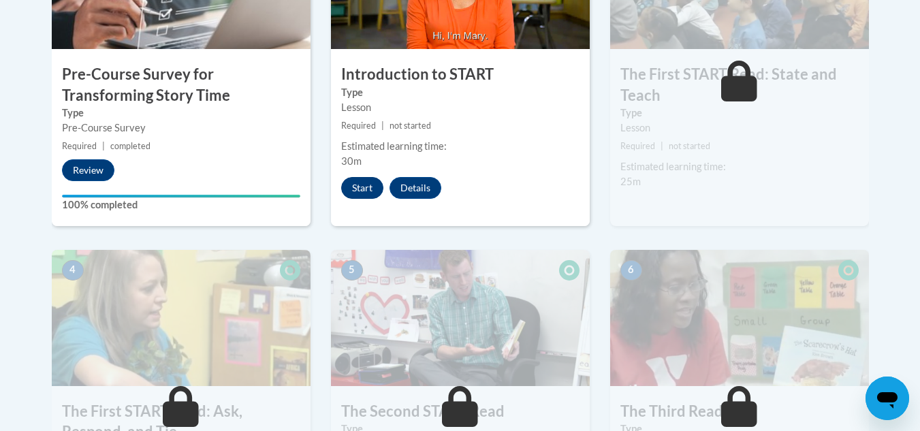  I want to click on span: completed, so click(130, 146).